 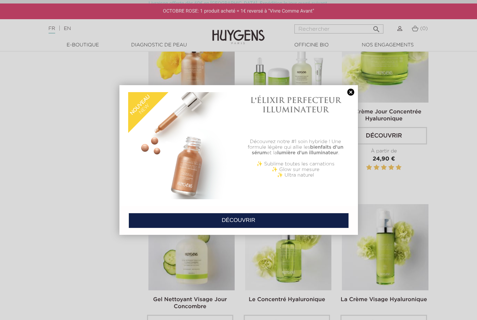 I want to click on p: ✨ Glow sur mesure, so click(x=295, y=170).